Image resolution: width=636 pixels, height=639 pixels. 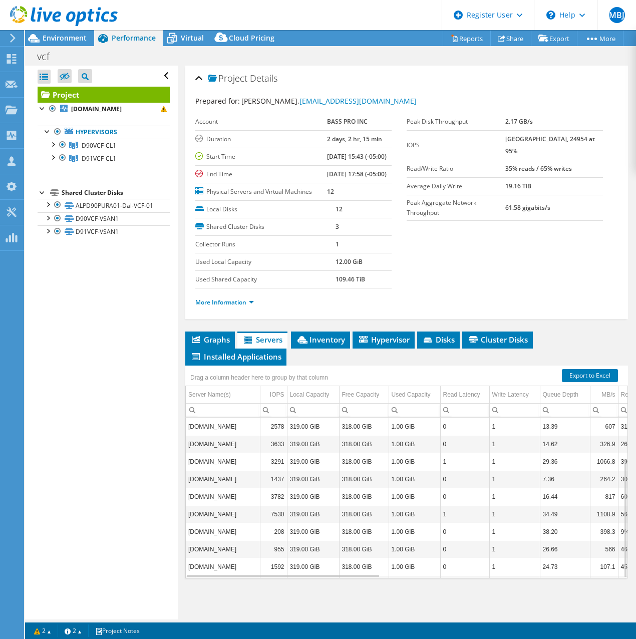 I want to click on td: Local Capacity Column, so click(x=313, y=395).